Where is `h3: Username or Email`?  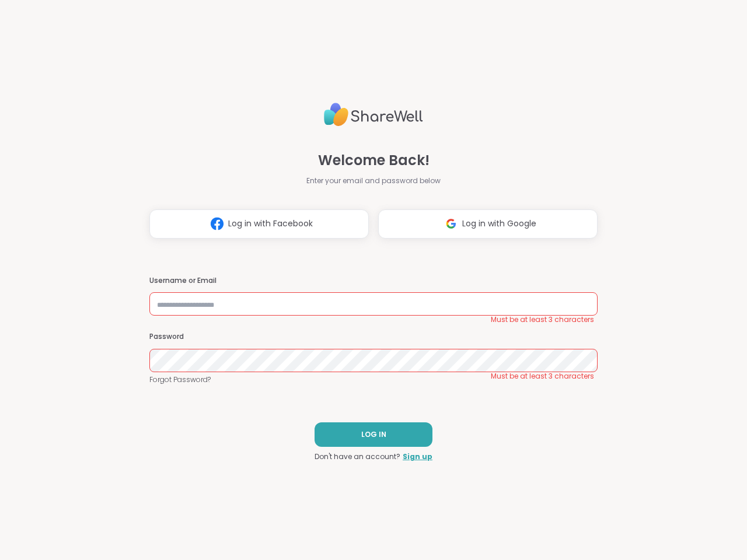 h3: Username or Email is located at coordinates (374, 281).